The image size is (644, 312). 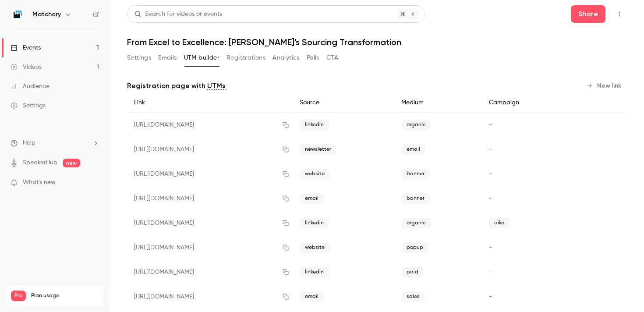 What do you see at coordinates (29, 143) in the screenshot?
I see `span: Help` at bounding box center [29, 143].